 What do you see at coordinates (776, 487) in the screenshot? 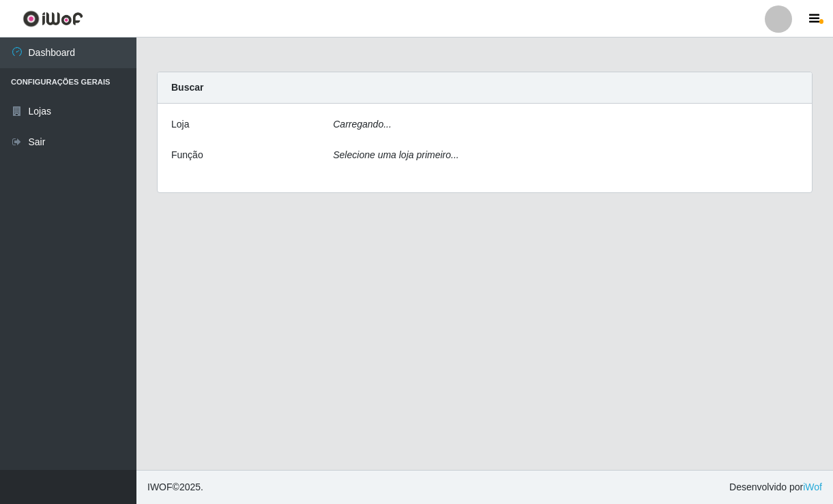
I see `span: Desenvolvido por` at bounding box center [776, 487].